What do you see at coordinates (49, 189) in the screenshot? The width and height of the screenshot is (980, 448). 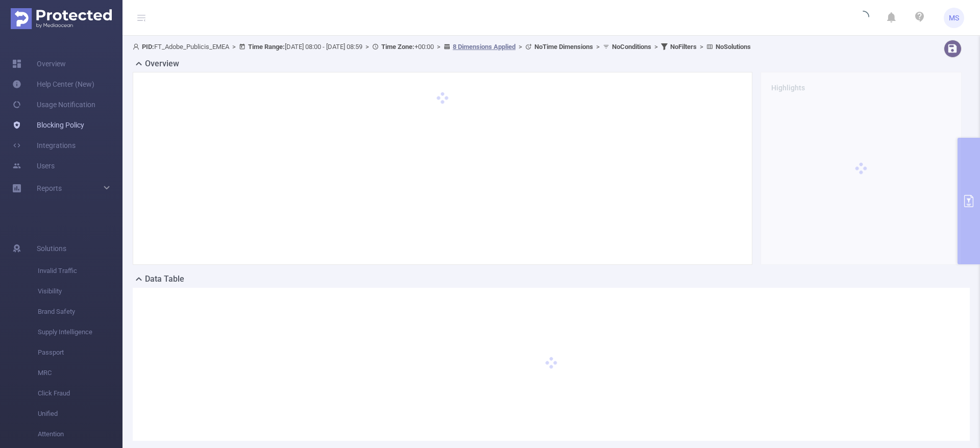 I see `span: Reports` at bounding box center [49, 189].